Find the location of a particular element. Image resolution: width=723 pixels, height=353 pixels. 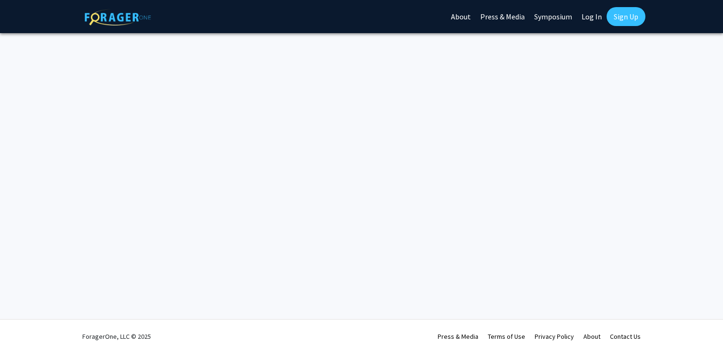

a: Sign Up is located at coordinates (626, 17).